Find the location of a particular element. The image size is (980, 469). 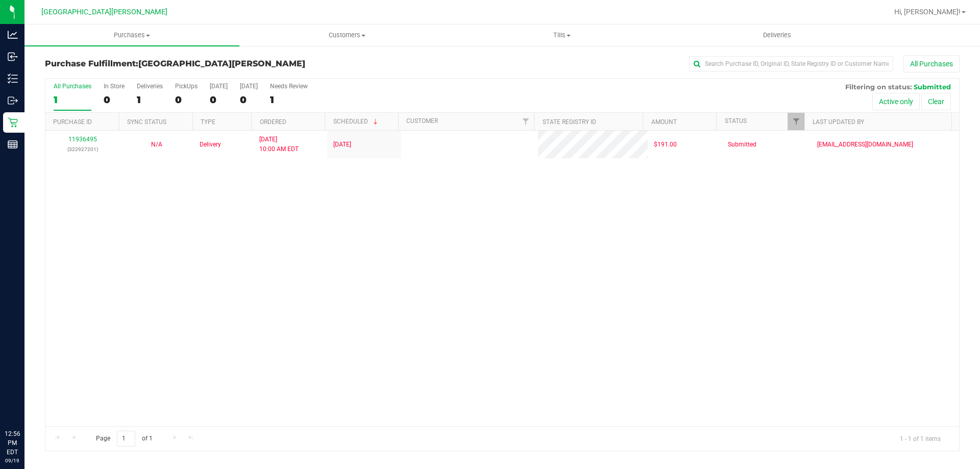

span: Page of 1 is located at coordinates (124, 438).